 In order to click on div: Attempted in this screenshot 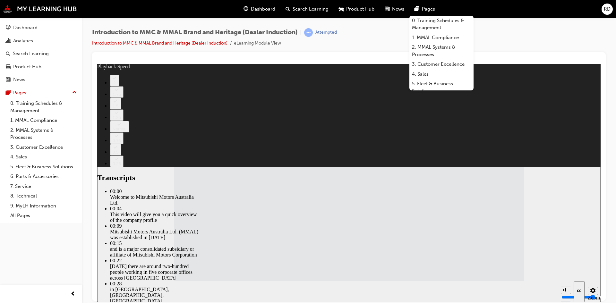, I will do `click(326, 32)`.